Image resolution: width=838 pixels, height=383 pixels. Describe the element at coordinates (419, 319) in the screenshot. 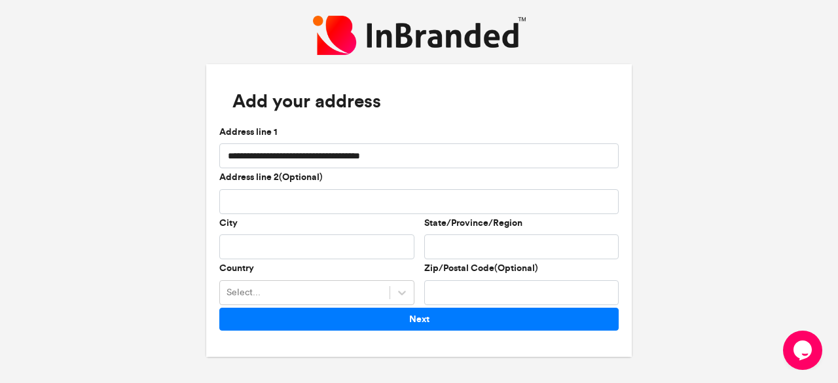

I see `button: Next` at that location.